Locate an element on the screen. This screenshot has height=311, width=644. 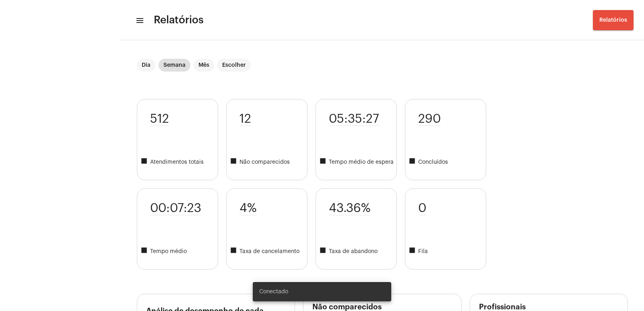
span: Tempo médio is located at coordinates (179, 252).